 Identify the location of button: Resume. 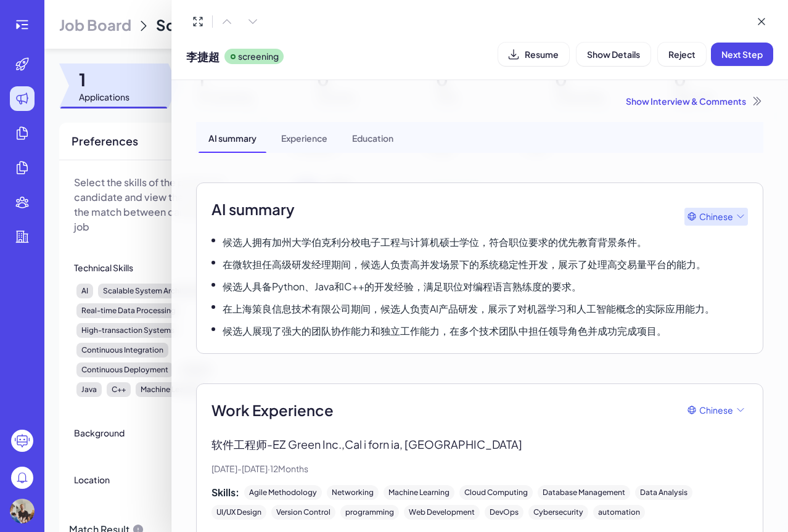
(533, 54).